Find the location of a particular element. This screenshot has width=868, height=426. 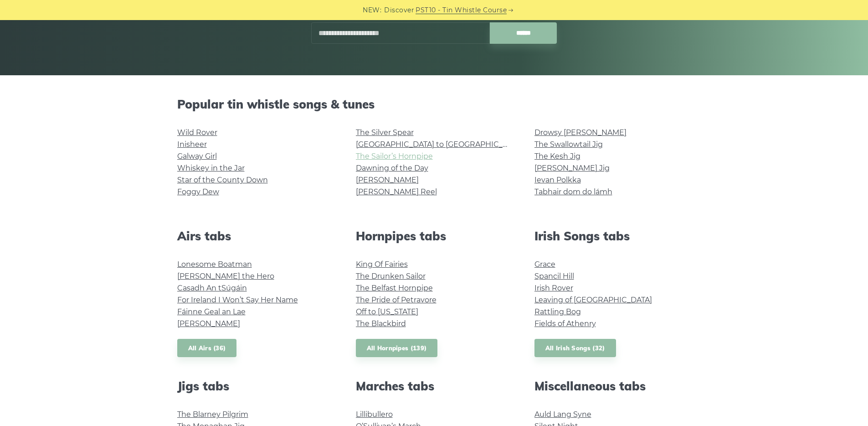

h2: Airs tabs is located at coordinates (256, 236).